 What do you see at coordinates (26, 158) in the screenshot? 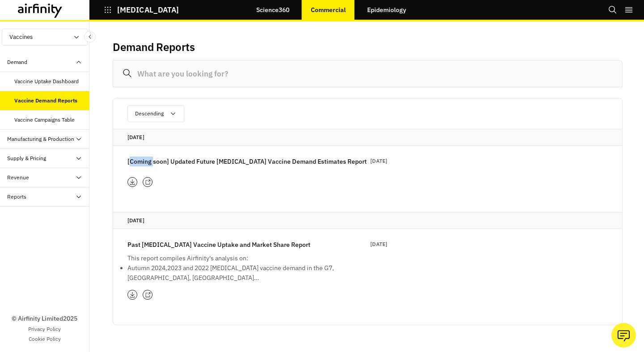
I see `div: Supply & Pricing` at bounding box center [26, 158].